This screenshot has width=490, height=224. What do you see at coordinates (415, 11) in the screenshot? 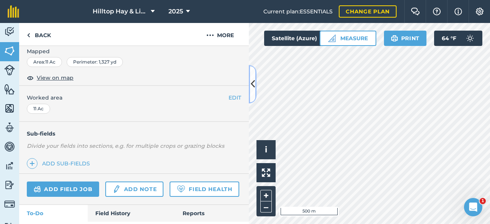
I see `img: Two speech bubbles overlapping with the left bubble in the forefront` at bounding box center [415, 11].